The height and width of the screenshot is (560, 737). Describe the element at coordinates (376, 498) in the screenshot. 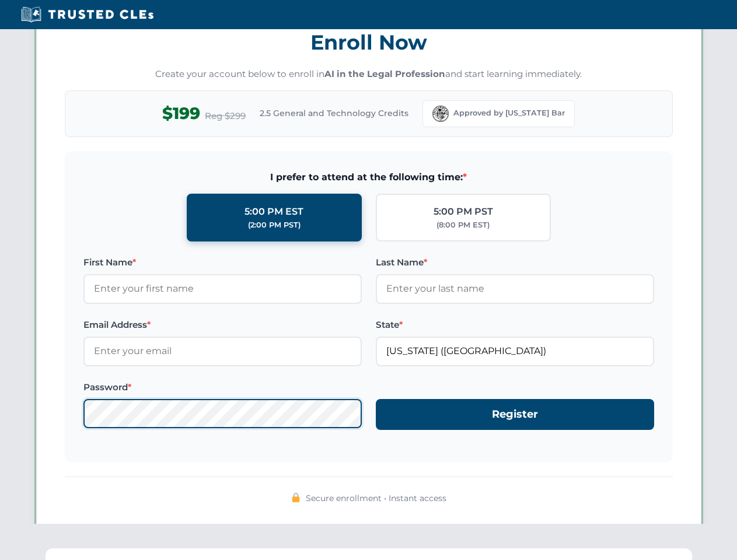

I see `span: Secure enrollment • Instant access` at that location.